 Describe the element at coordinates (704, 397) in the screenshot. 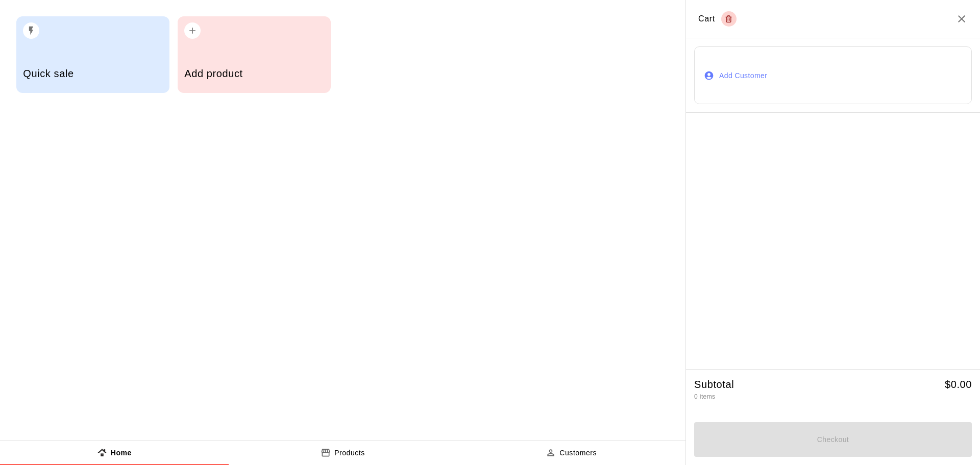

I see `span: 0 items` at that location.